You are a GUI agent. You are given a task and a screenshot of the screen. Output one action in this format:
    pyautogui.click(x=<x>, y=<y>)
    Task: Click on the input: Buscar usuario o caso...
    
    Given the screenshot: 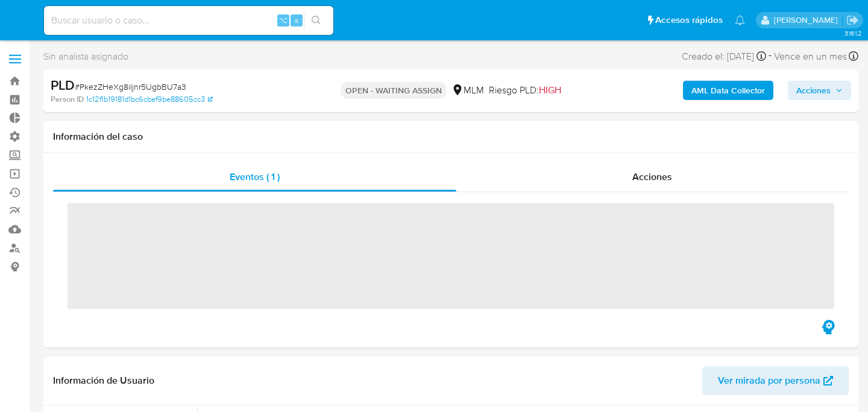 What is the action you would take?
    pyautogui.click(x=189, y=21)
    